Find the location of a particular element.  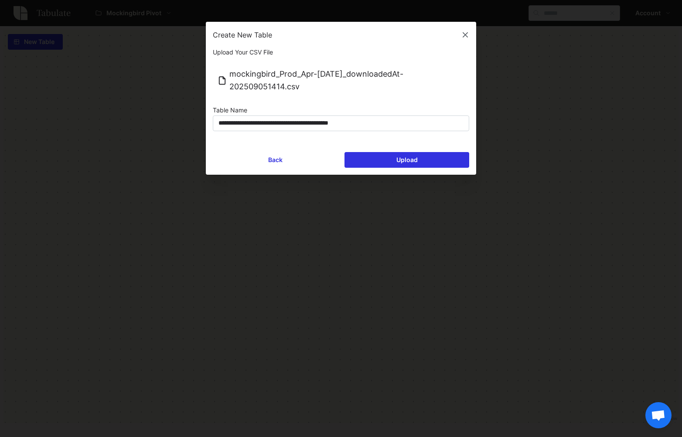

div: Open chat is located at coordinates (659, 416).